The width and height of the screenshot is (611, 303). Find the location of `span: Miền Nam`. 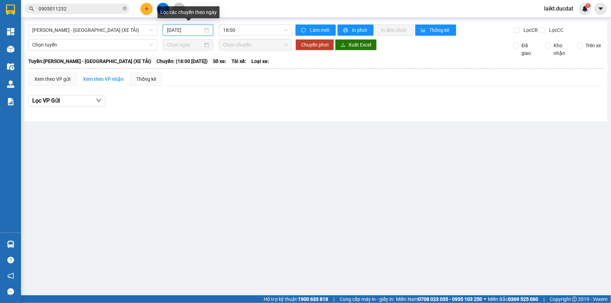

span: Miền Nam is located at coordinates (439, 299).